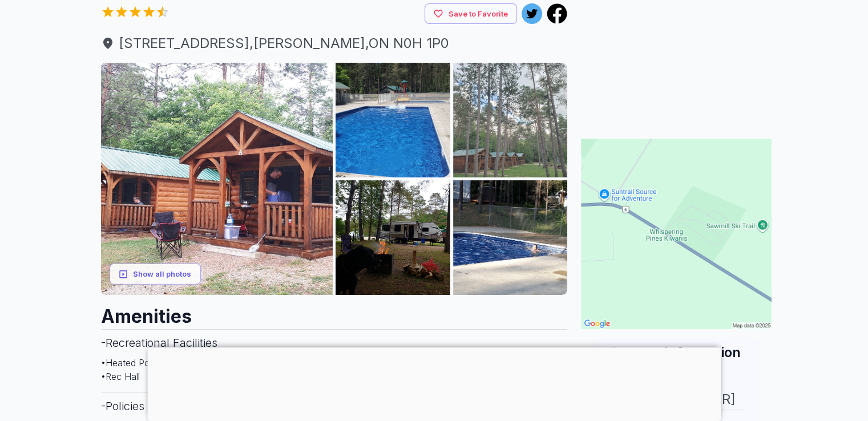 This screenshot has height=421, width=868. Describe the element at coordinates (335, 343) in the screenshot. I see `h3: - Recreational Facilities` at that location.